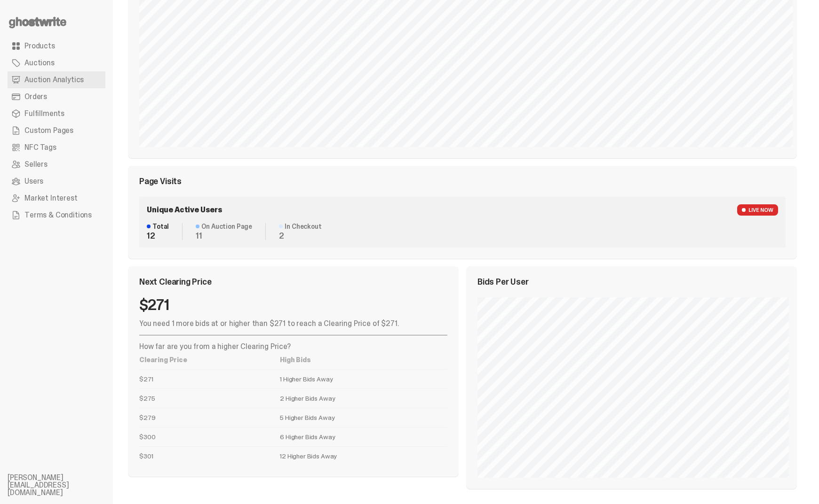 This screenshot has width=819, height=504. What do you see at coordinates (363, 436) in the screenshot?
I see `td: 6 Higher Bids Away` at bounding box center [363, 436].